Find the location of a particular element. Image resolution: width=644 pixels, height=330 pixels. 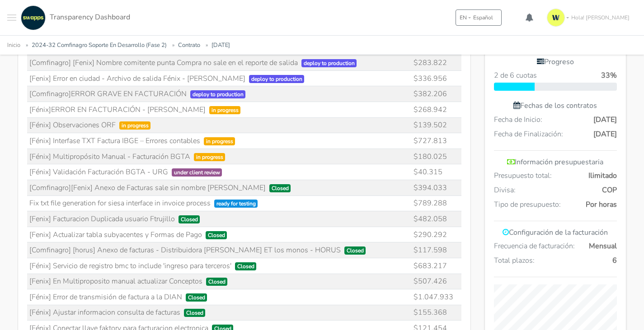

span: Español is located at coordinates (483, 17).